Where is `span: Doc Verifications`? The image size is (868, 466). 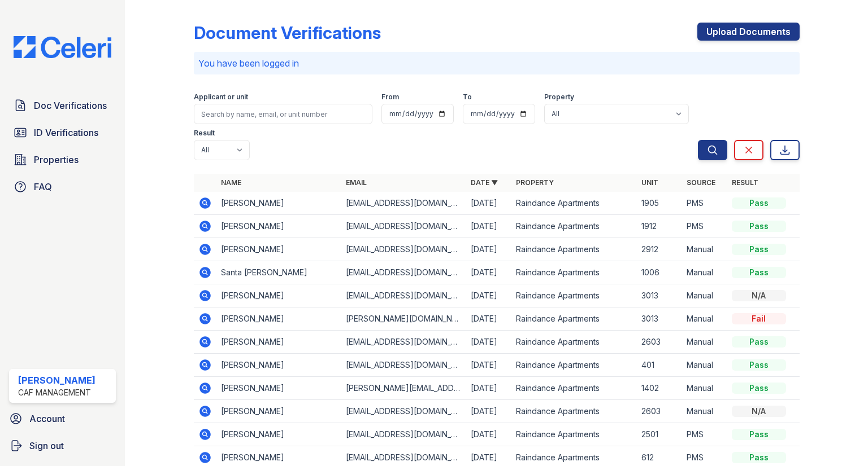 span: Doc Verifications is located at coordinates (70, 106).